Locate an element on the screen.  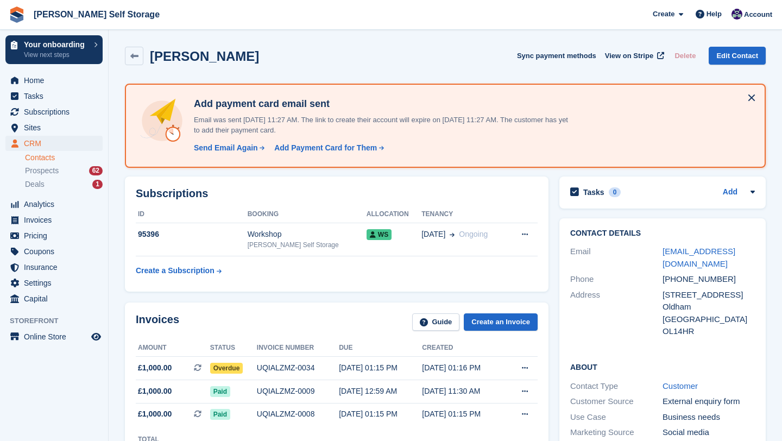
a: Create an Invoice is located at coordinates (501, 322).